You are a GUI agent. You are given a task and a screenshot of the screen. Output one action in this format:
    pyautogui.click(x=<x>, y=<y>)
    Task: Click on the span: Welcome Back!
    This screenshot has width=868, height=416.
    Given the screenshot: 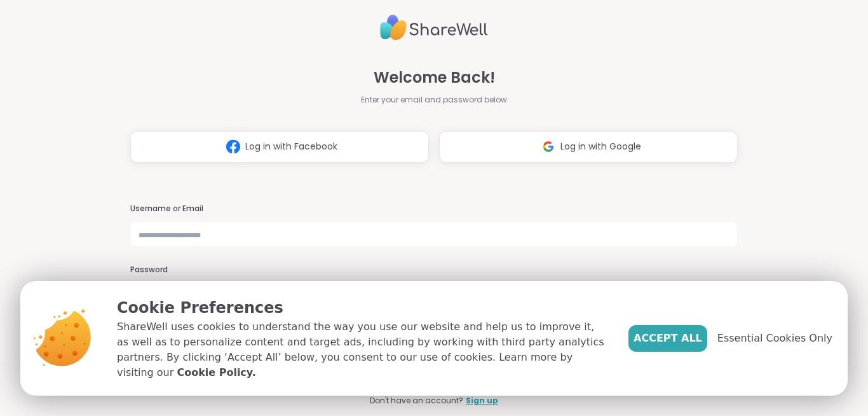 What is the action you would take?
    pyautogui.click(x=434, y=78)
    